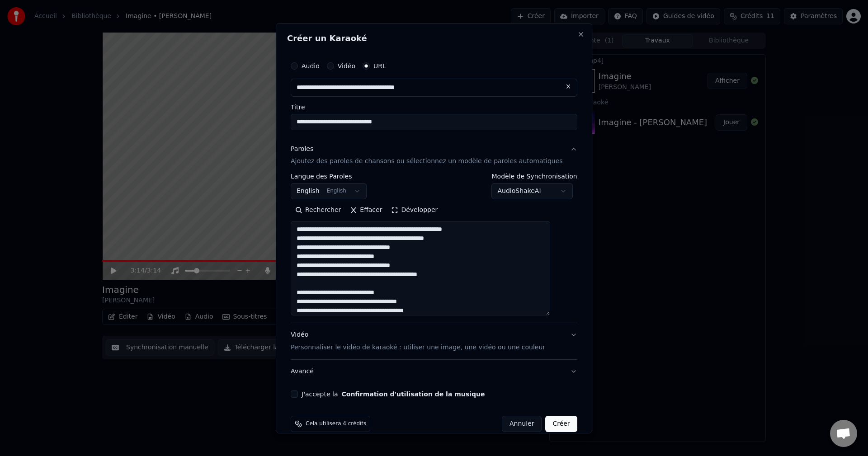  What do you see at coordinates (434, 38) in the screenshot?
I see `h2: Créer un Karaoké` at bounding box center [434, 38].